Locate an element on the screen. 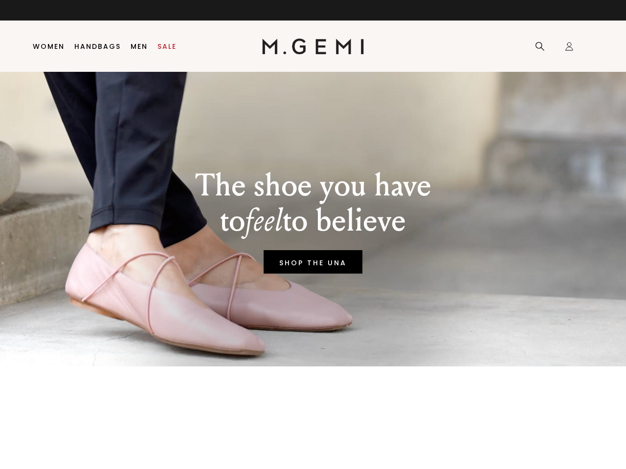 The height and width of the screenshot is (469, 626). a: Women is located at coordinates (48, 46).